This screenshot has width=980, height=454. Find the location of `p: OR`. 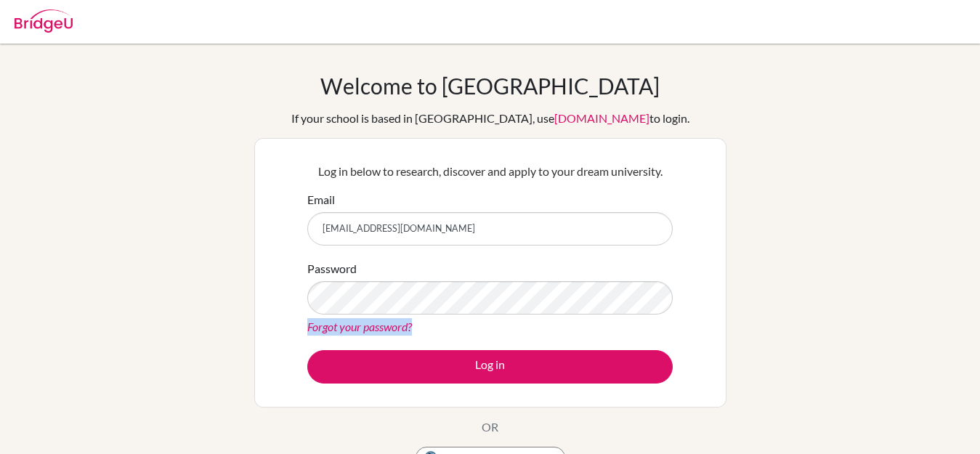

p: OR is located at coordinates (490, 428).